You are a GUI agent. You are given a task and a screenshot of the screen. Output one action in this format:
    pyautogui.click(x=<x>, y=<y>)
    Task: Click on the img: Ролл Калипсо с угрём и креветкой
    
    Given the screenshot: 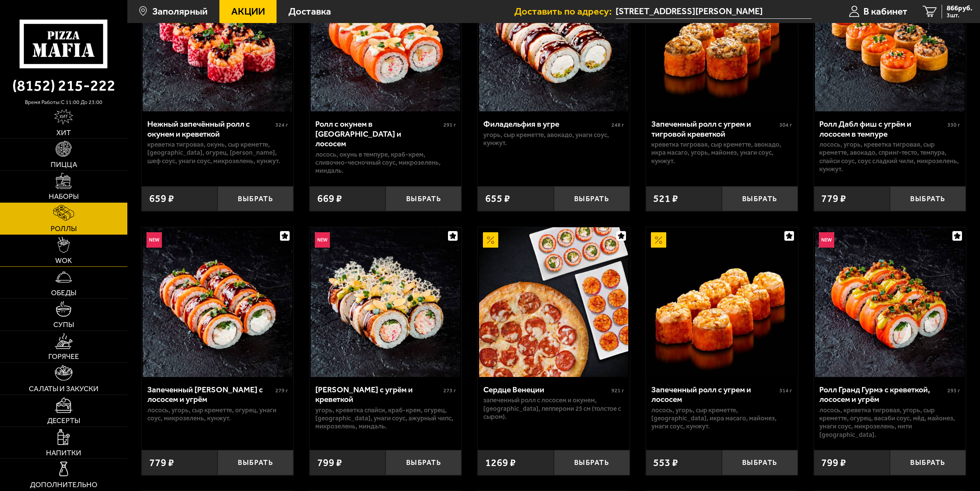 What is the action you would take?
    pyautogui.click(x=386, y=302)
    